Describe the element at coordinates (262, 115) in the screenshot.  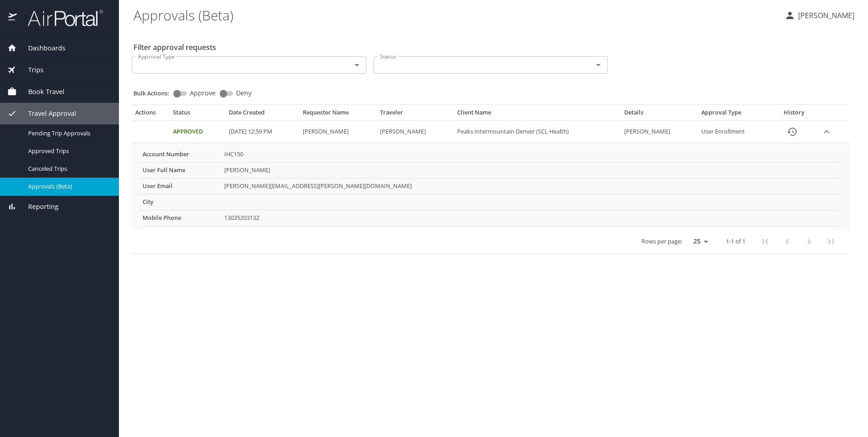
I see `th: Date Created` at that location.